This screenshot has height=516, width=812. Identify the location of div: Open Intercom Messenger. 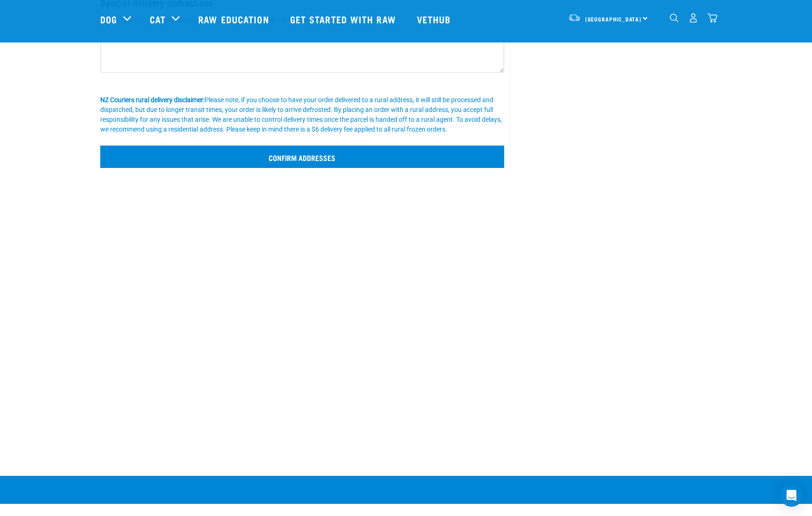
(792, 496).